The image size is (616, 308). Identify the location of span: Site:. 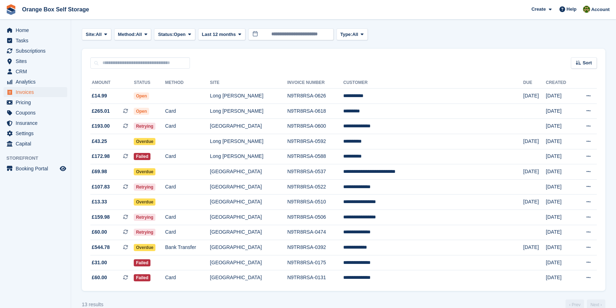
(91, 35).